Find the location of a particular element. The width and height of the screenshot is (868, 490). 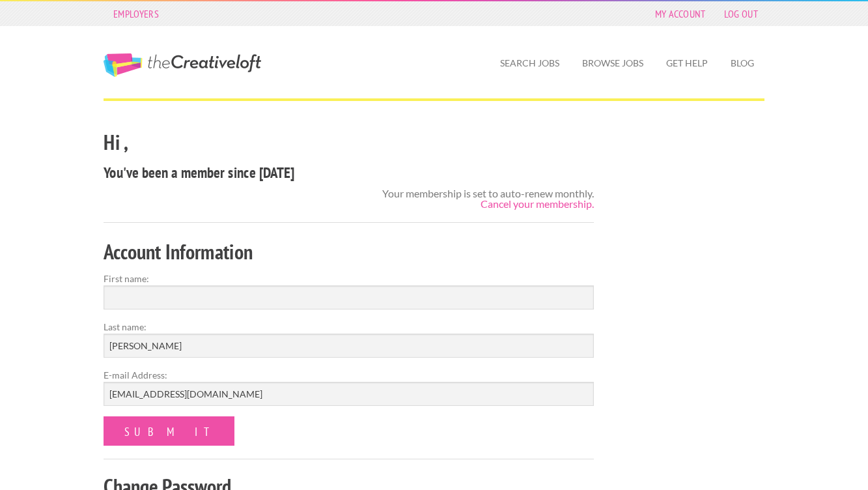

label: E-mail Address: is located at coordinates (348, 375).